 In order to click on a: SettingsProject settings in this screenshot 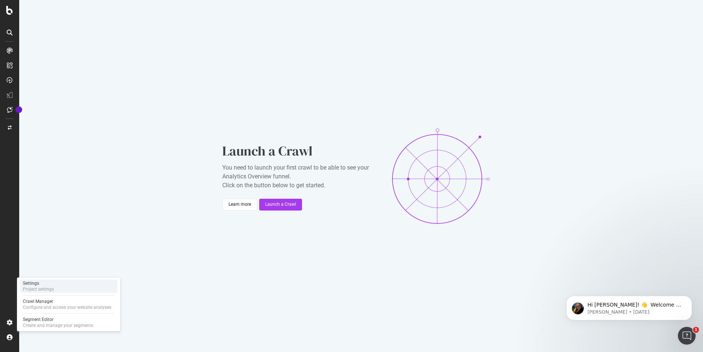, I will do `click(69, 286)`.